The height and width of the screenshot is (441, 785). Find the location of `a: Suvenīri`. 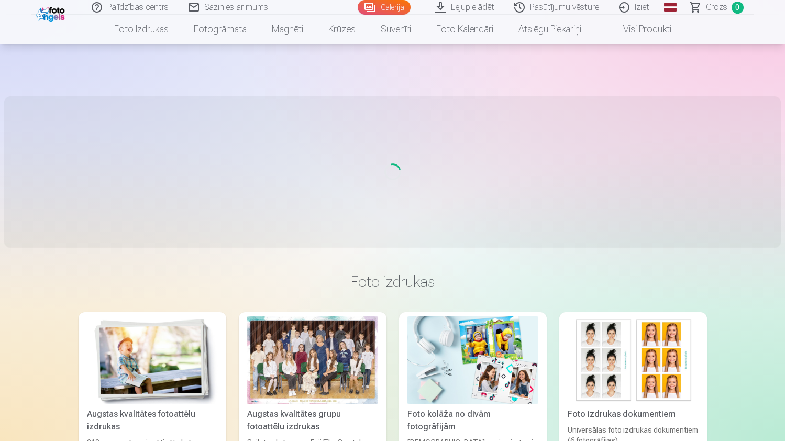

a: Suvenīri is located at coordinates (396, 29).